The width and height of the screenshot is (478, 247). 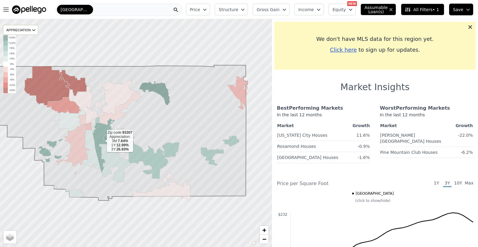 I want to click on div: to sign up for updates., so click(x=375, y=50).